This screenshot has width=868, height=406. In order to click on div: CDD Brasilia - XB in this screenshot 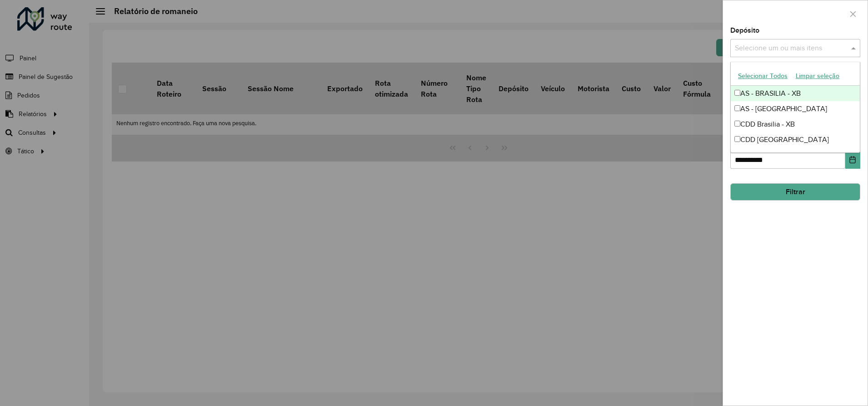, I will do `click(795, 125)`.